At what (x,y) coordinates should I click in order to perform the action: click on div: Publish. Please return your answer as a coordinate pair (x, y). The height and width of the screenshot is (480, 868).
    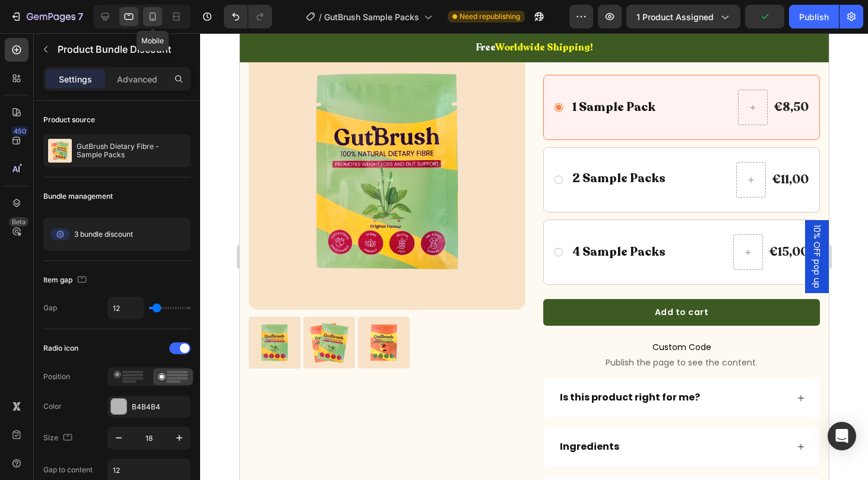
    Looking at the image, I should click on (814, 17).